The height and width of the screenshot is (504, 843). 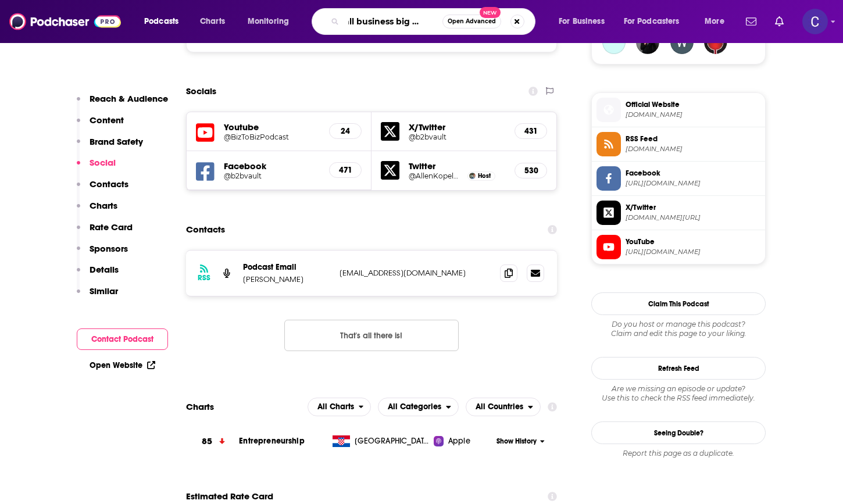 I want to click on h5: Facebook, so click(x=271, y=165).